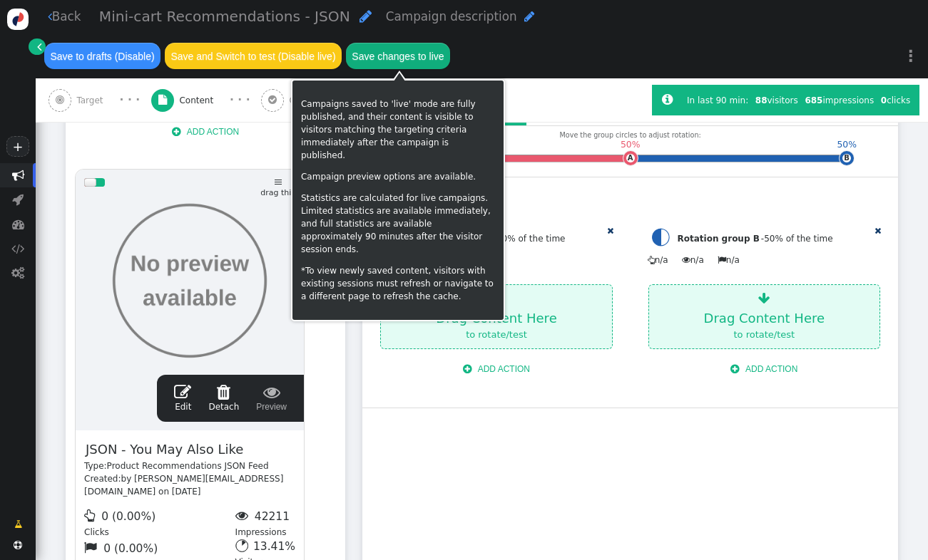 The width and height of the screenshot is (928, 560). I want to click on div: Drag Content Here, so click(763, 316).